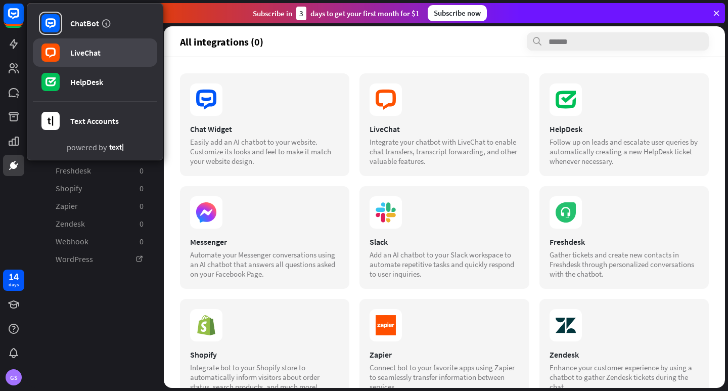  Describe the element at coordinates (70, 223) in the screenshot. I see `span: Zendesk` at that location.